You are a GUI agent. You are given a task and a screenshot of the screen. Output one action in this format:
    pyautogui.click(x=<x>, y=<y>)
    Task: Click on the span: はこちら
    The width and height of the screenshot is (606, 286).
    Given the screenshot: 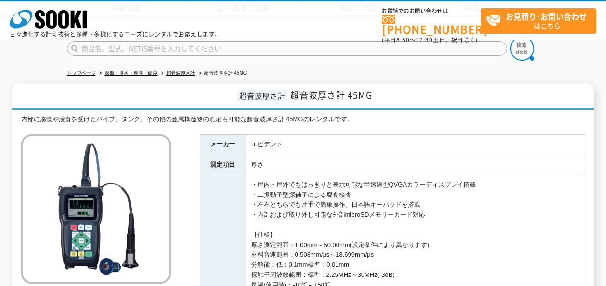 What is the action you would take?
    pyautogui.click(x=541, y=21)
    